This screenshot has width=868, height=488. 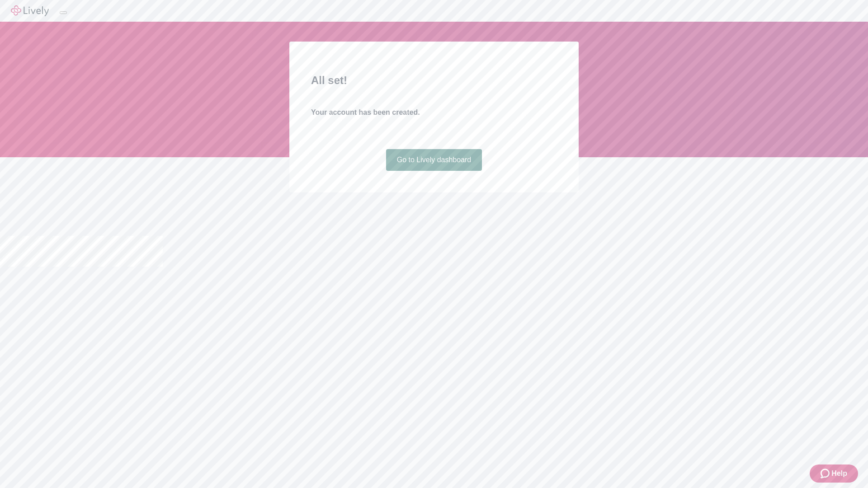 What do you see at coordinates (839, 473) in the screenshot?
I see `span: Help` at bounding box center [839, 473].